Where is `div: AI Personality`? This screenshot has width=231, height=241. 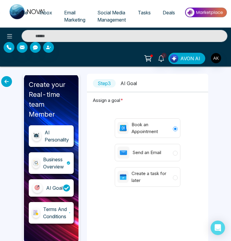 div: AI Personality is located at coordinates (58, 136).